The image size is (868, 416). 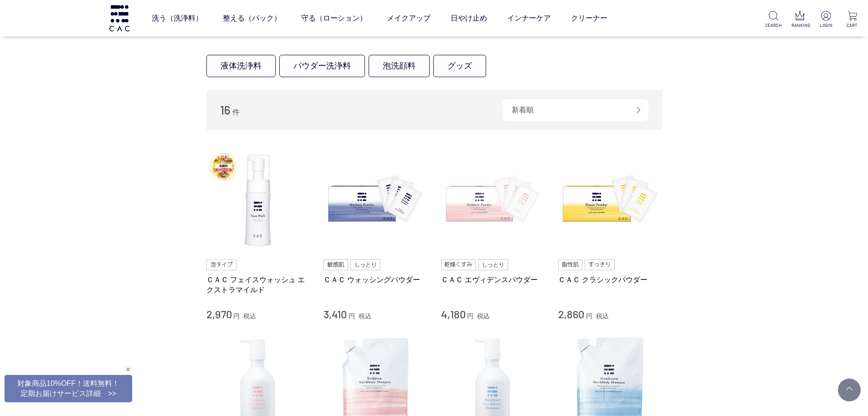 I want to click on p: LOGIN, so click(x=826, y=25).